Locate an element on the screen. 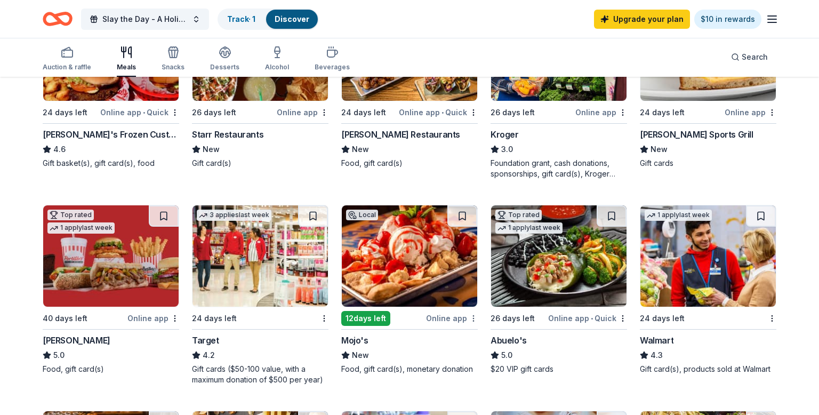 The height and width of the screenshot is (415, 819). div: Auction & raffle is located at coordinates (67, 67).